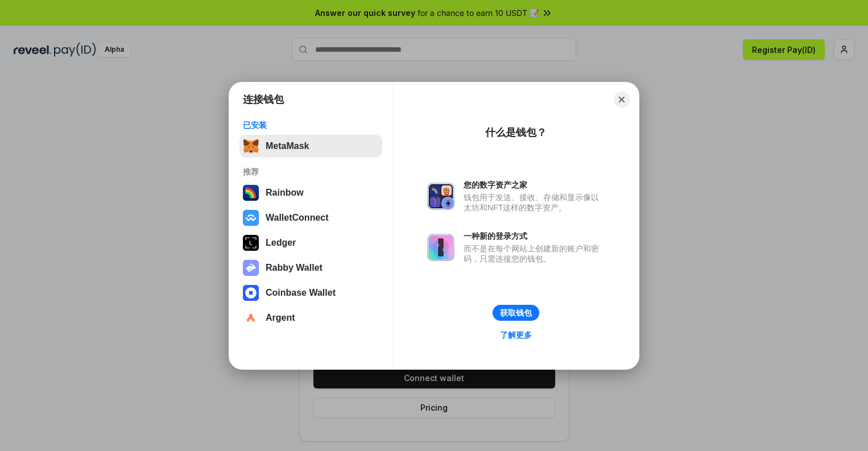  Describe the element at coordinates (311, 125) in the screenshot. I see `div: 已安装` at that location.